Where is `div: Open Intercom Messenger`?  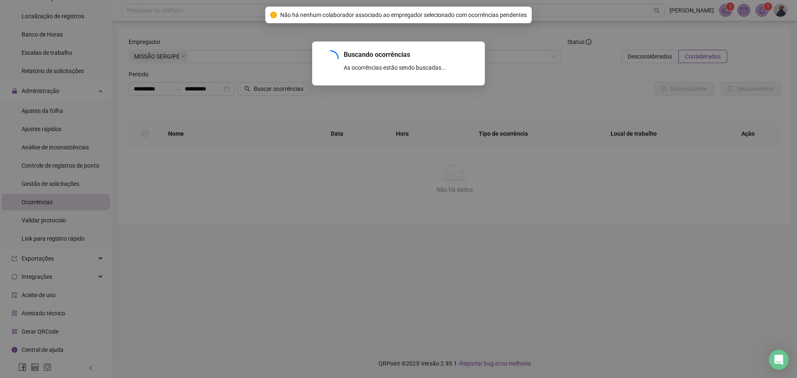 div: Open Intercom Messenger is located at coordinates (779, 360).